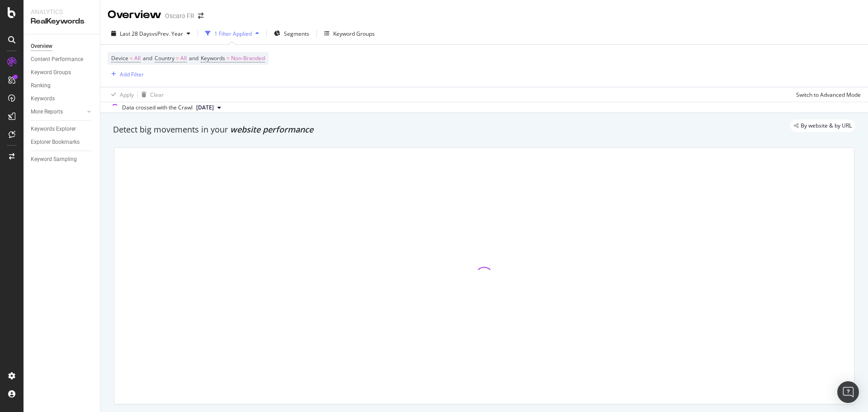 The image size is (868, 412). What do you see at coordinates (62, 21) in the screenshot?
I see `div: RealKeywords` at bounding box center [62, 21].